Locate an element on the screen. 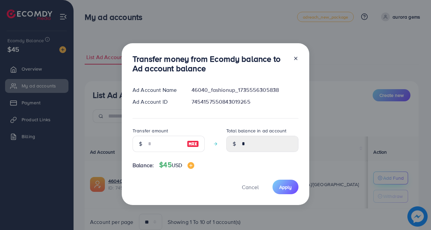  span: USD is located at coordinates (177, 165).